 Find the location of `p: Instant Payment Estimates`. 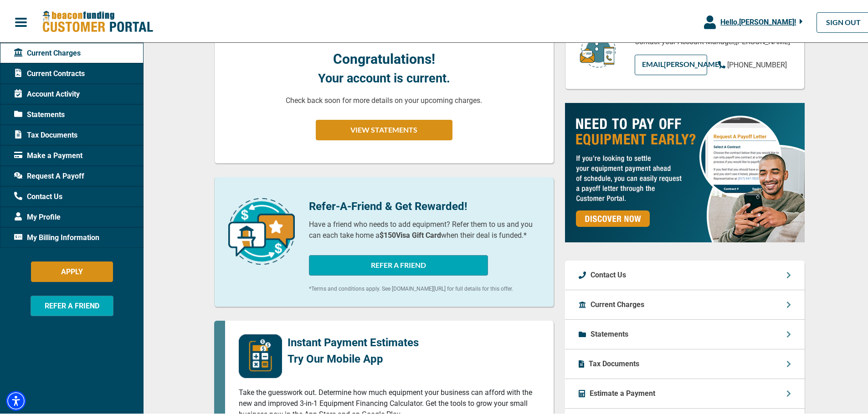

p: Instant Payment Estimates is located at coordinates (353, 341).